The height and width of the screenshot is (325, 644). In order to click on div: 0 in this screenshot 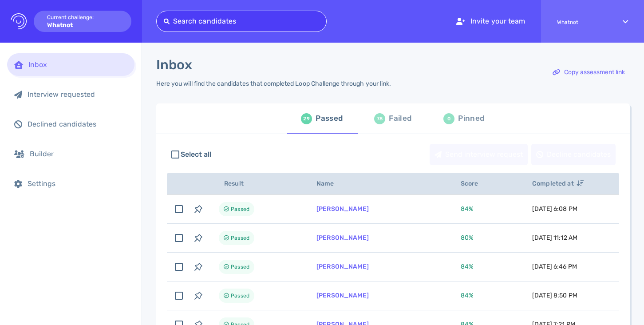, I will do `click(449, 119)`.